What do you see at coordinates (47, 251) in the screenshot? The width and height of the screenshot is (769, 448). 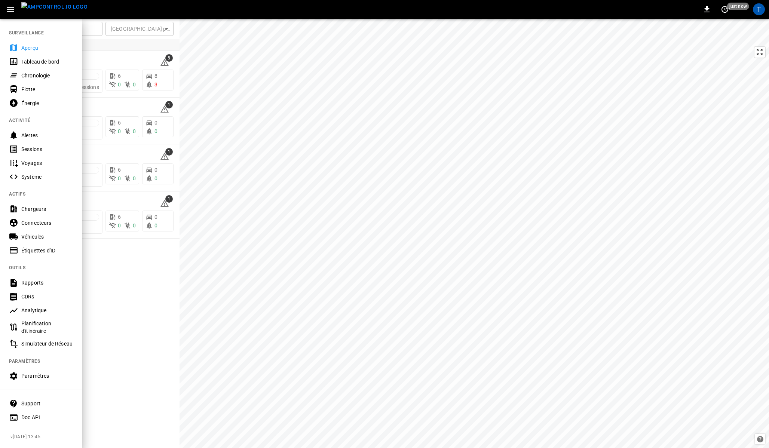 I see `div: Étiquettes d'ID` at bounding box center [47, 251].